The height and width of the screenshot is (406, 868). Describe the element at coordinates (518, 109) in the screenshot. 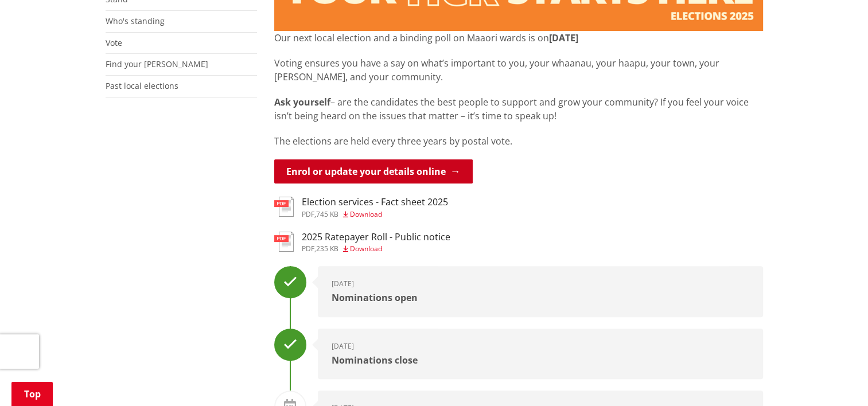

I see `p: – are the candidates the best people to support and grow your community? If you feel your voice i...` at that location.